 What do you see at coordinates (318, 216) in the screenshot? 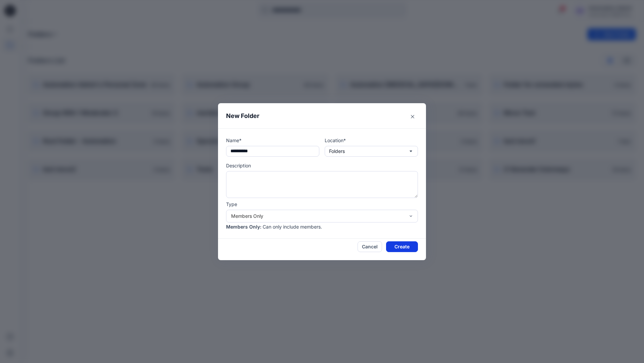
I see `div: Members Only` at bounding box center [318, 216].